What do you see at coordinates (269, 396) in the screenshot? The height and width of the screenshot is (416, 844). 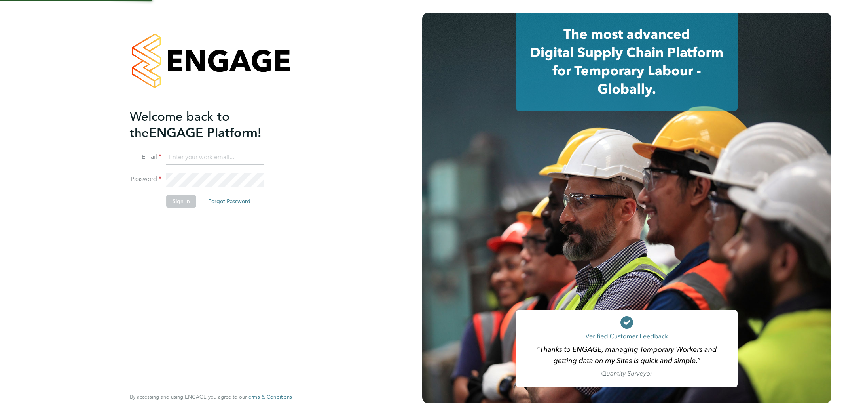 I see `span: Terms & Conditions` at bounding box center [269, 396].